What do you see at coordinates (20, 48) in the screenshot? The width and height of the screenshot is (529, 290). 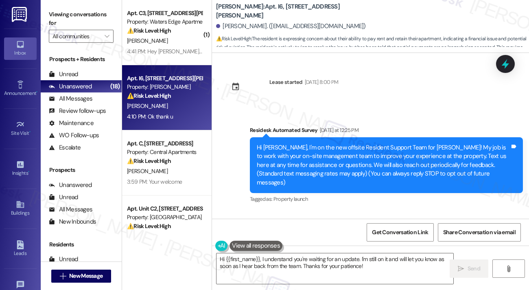 I see `a: Inbox` at bounding box center [20, 48].